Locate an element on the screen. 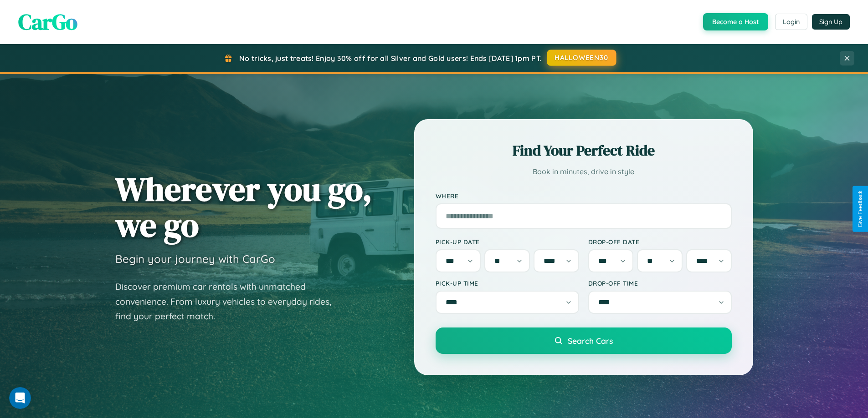  button: Search Cars is located at coordinates (584, 341).